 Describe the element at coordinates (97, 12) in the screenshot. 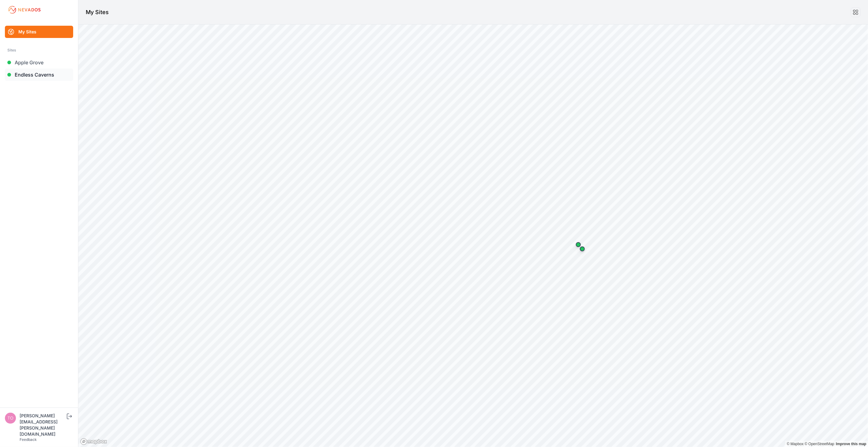

I see `h1: My Sites` at that location.